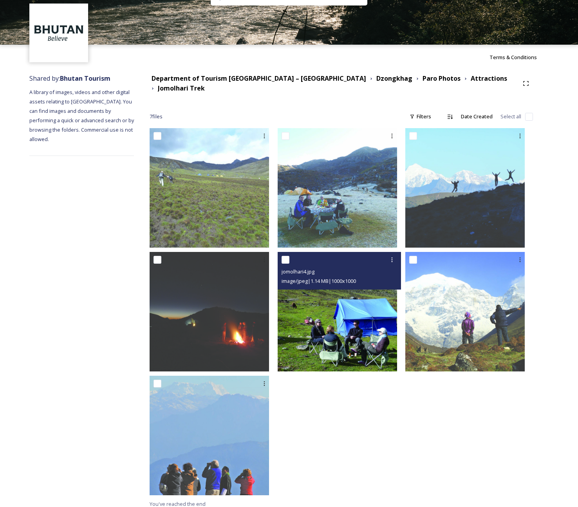  Describe the element at coordinates (209, 188) in the screenshot. I see `img: jomolhari3.jpg` at that location.